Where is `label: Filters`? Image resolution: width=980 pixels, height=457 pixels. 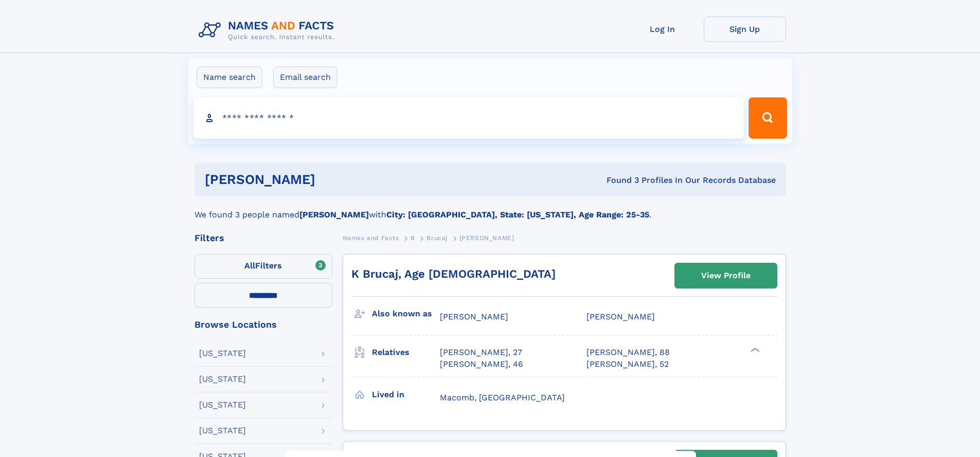 label: Filters is located at coordinates (263, 266).